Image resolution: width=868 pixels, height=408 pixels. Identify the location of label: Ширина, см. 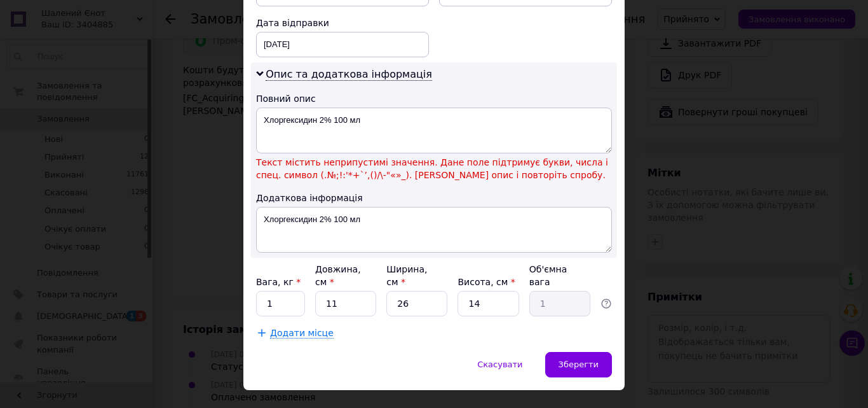
(407, 276).